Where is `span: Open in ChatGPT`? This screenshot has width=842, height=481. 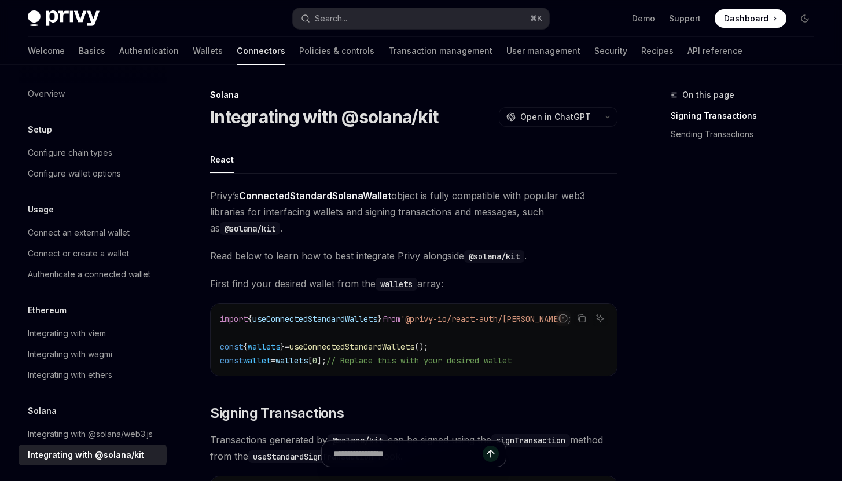
span: Open in ChatGPT is located at coordinates (556, 117).